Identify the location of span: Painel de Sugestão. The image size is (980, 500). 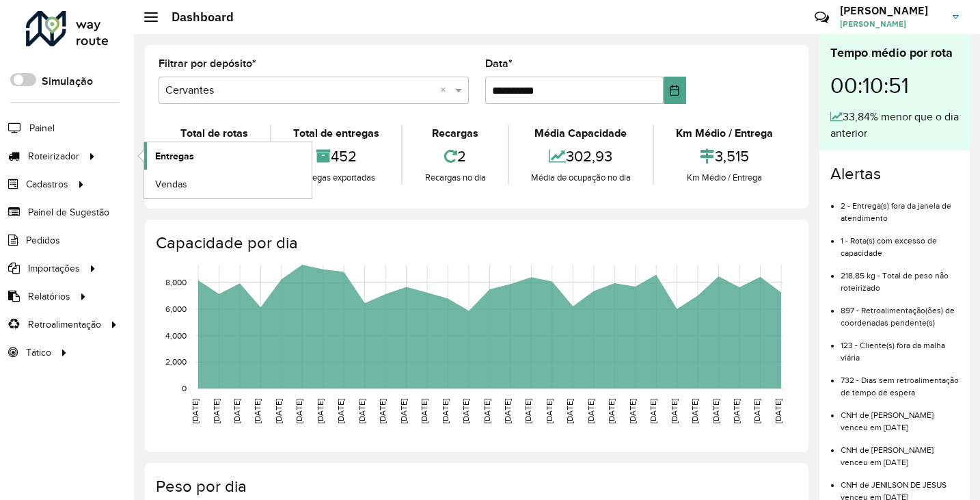
(68, 212).